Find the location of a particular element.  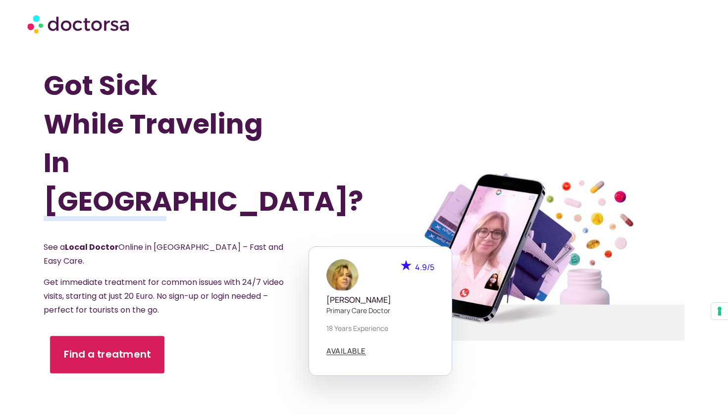

span: Find a treatment is located at coordinates (107, 355).